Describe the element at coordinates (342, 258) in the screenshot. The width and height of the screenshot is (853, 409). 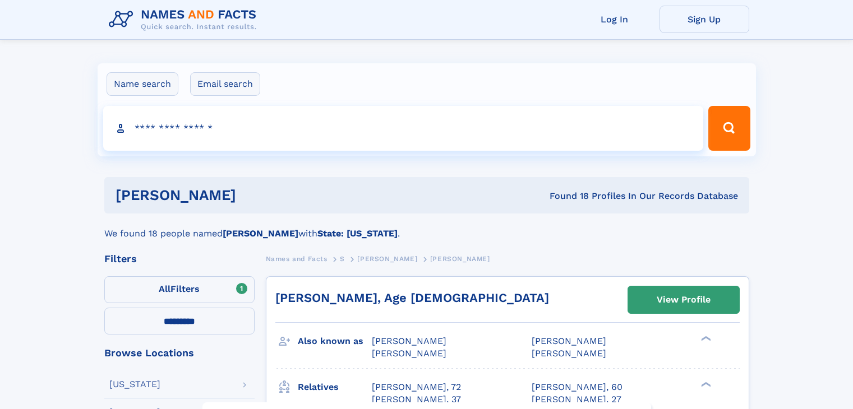
I see `a: S` at that location.